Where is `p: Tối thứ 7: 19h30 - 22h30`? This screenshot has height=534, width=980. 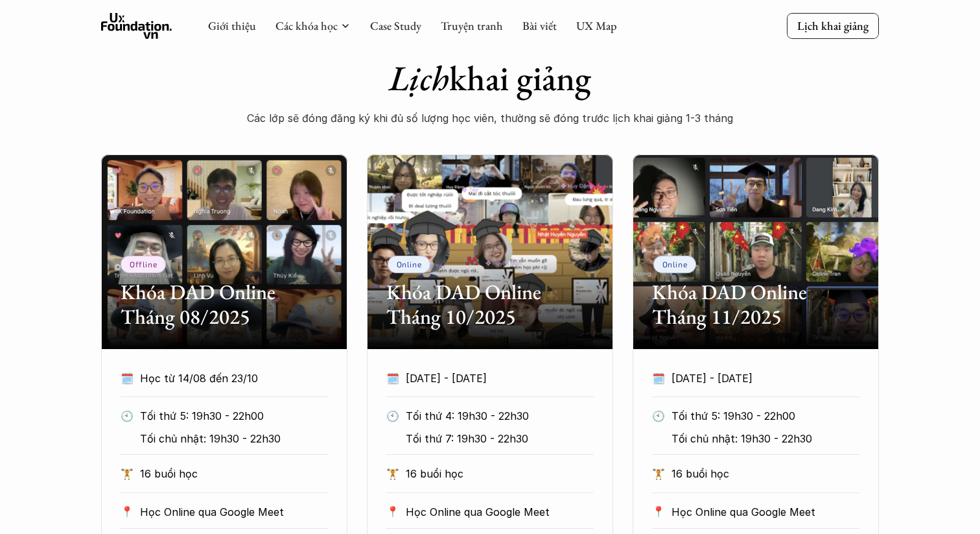 p: Tối thứ 7: 19h30 - 22h30 is located at coordinates (496, 439).